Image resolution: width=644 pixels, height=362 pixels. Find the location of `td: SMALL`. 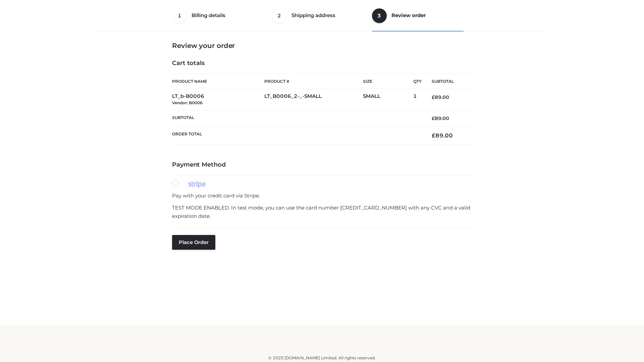

td: SMALL is located at coordinates (388, 99).